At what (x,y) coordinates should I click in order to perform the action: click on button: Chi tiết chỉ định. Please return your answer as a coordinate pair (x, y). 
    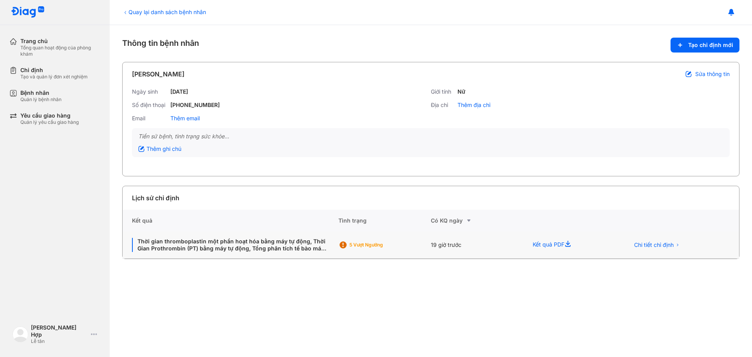
    Looking at the image, I should click on (657, 245).